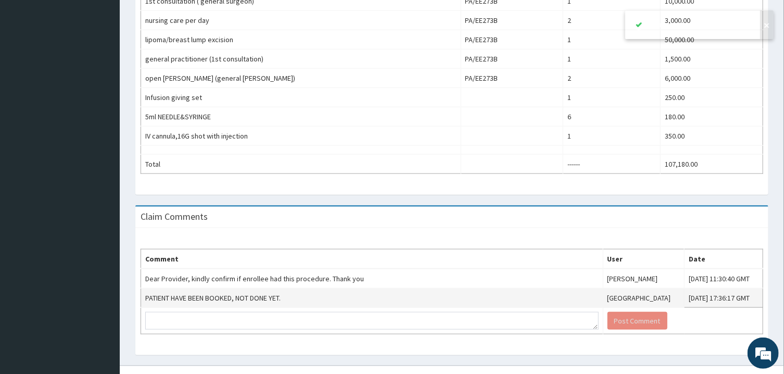 The image size is (784, 374). What do you see at coordinates (301, 164) in the screenshot?
I see `td: Total` at bounding box center [301, 164].